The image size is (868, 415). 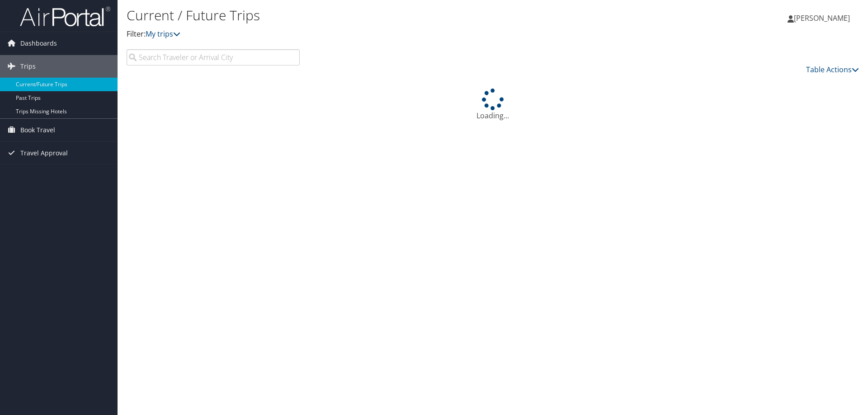 I want to click on span: Travel Approval, so click(x=44, y=153).